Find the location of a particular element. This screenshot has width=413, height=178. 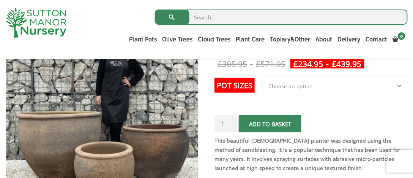

bdi: 439.95 is located at coordinates (347, 64).